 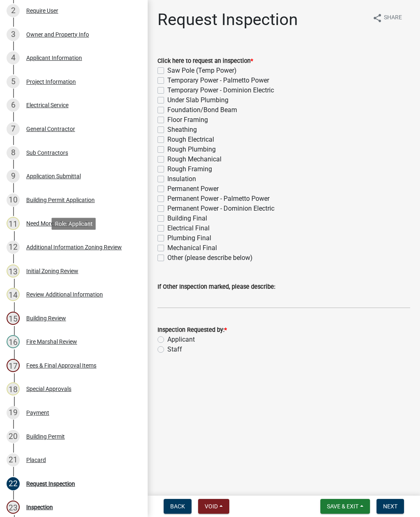 I want to click on div: 20, so click(x=13, y=436).